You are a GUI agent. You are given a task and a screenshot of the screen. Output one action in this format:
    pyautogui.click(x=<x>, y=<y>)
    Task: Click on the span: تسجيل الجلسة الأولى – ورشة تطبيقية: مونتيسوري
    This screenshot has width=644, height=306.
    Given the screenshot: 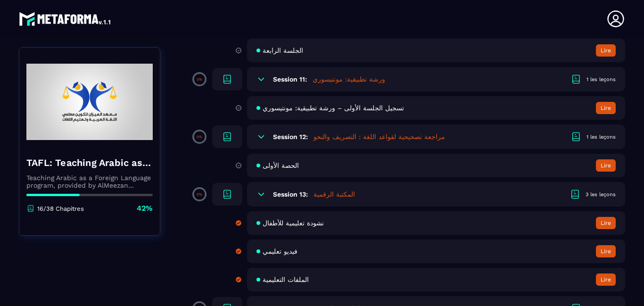 What is the action you would take?
    pyautogui.click(x=333, y=108)
    